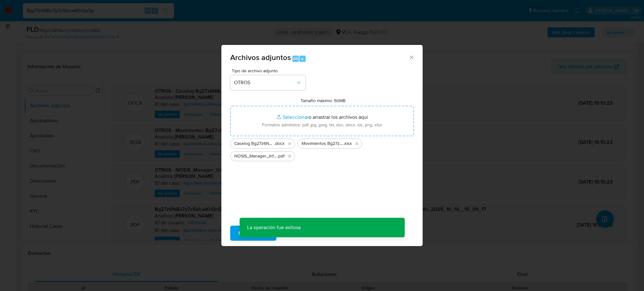 This screenshot has height=291, width=644. What do you see at coordinates (254, 144) in the screenshot?
I see `span: Caselog Bg27z6N8u7y7z5klcwKhQsQp_2025_10_07_08_26_50` at bounding box center [254, 144].